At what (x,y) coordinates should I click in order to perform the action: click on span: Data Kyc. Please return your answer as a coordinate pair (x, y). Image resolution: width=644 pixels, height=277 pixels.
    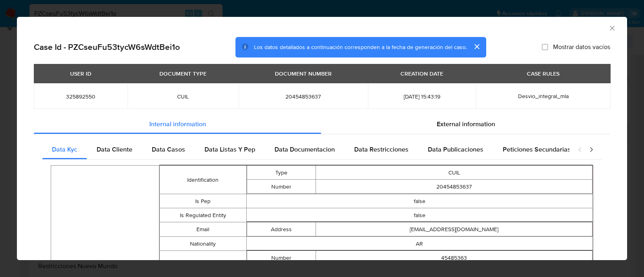
    Looking at the image, I should click on (64, 149).